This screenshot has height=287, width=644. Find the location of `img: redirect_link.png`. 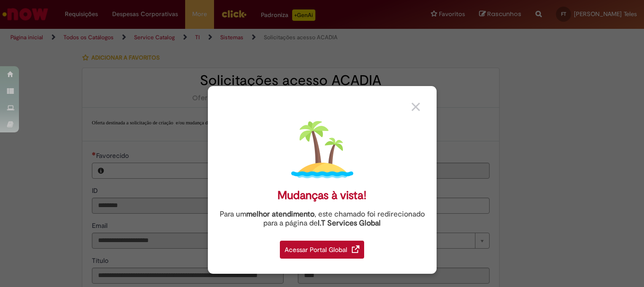

img: redirect_link.png is located at coordinates (355, 250).